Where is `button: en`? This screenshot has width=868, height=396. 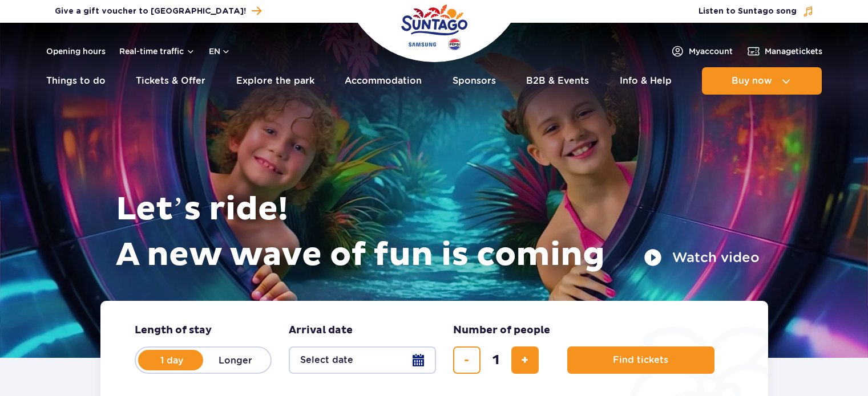 button: en is located at coordinates (220, 51).